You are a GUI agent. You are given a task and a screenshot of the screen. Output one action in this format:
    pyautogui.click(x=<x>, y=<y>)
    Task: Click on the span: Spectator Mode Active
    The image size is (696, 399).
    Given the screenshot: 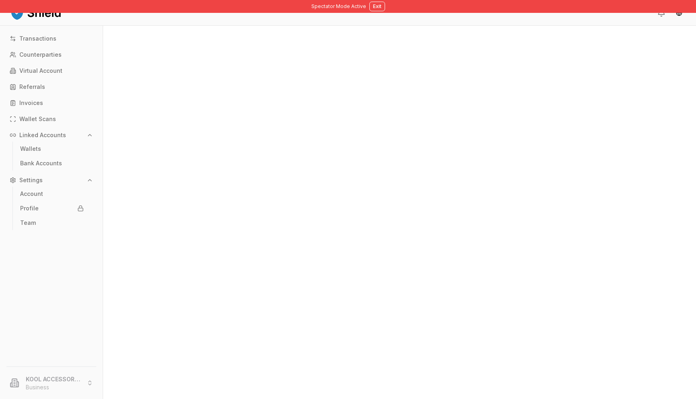 What is the action you would take?
    pyautogui.click(x=339, y=6)
    